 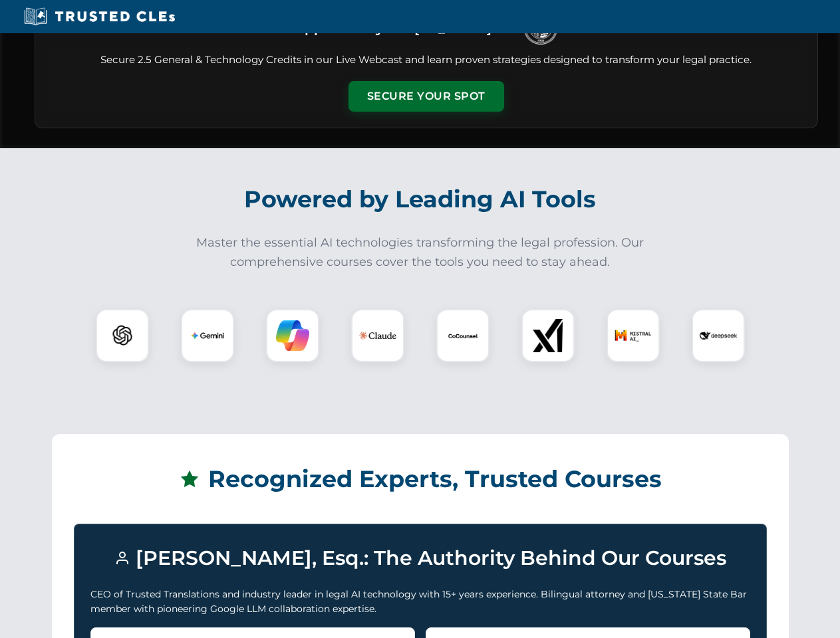 What do you see at coordinates (420, 602) in the screenshot?
I see `p: CEO of Trusted Translations and industry leader in legal AI technology with 15+ years experience....` at bounding box center [420, 602].